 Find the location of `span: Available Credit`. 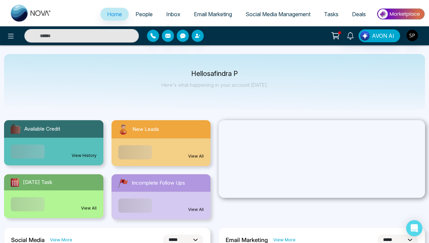

span: Available Credit is located at coordinates (42, 129).